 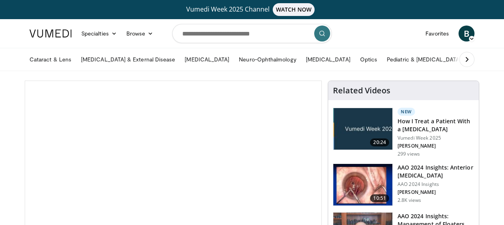 I want to click on img: VuMedi Logo, so click(x=51, y=34).